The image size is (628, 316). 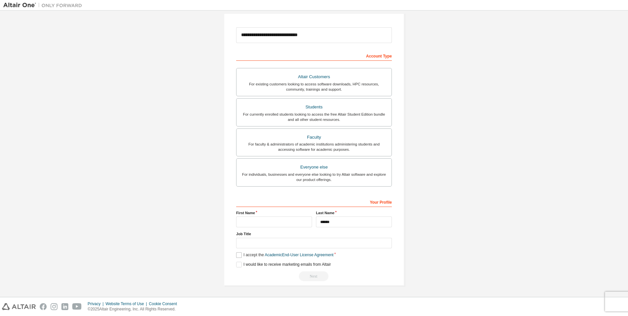 What do you see at coordinates (299, 255) in the screenshot?
I see `a: Academic End-User License Agreement` at bounding box center [299, 255].